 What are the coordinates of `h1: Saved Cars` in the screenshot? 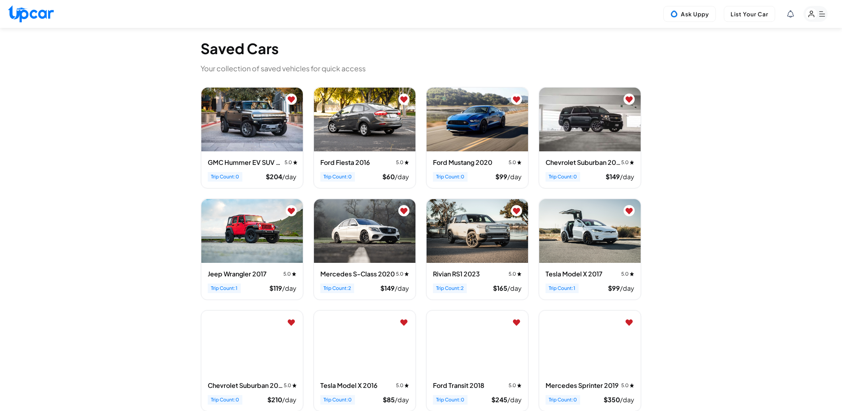 It's located at (421, 49).